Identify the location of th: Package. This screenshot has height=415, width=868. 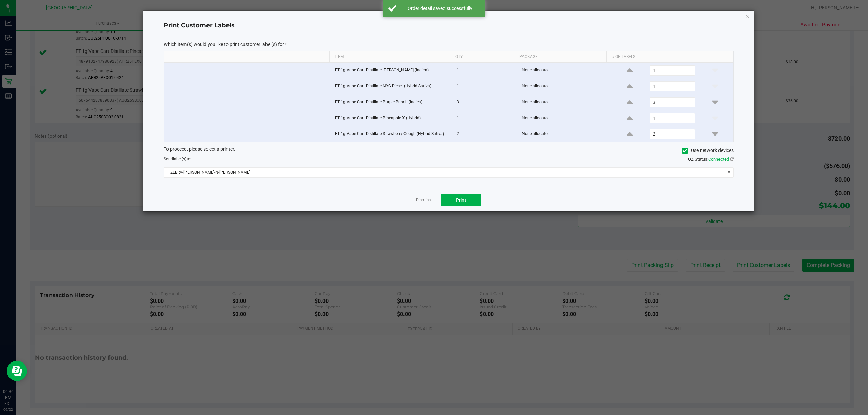
(560, 57).